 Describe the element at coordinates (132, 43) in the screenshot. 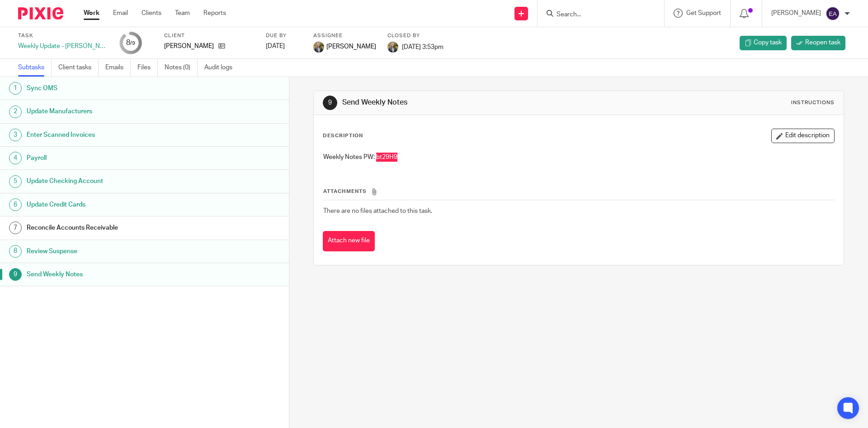

I see `small: /9` at that location.